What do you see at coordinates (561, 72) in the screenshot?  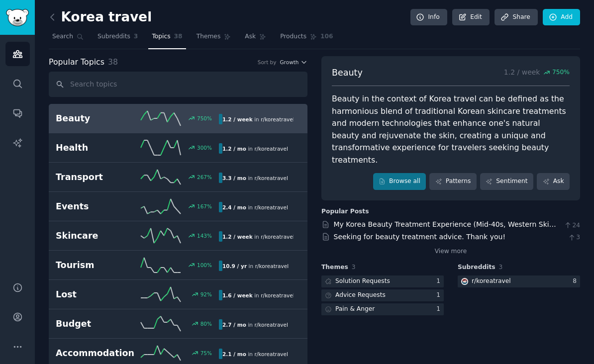 I see `span: 750 %` at bounding box center [561, 72].